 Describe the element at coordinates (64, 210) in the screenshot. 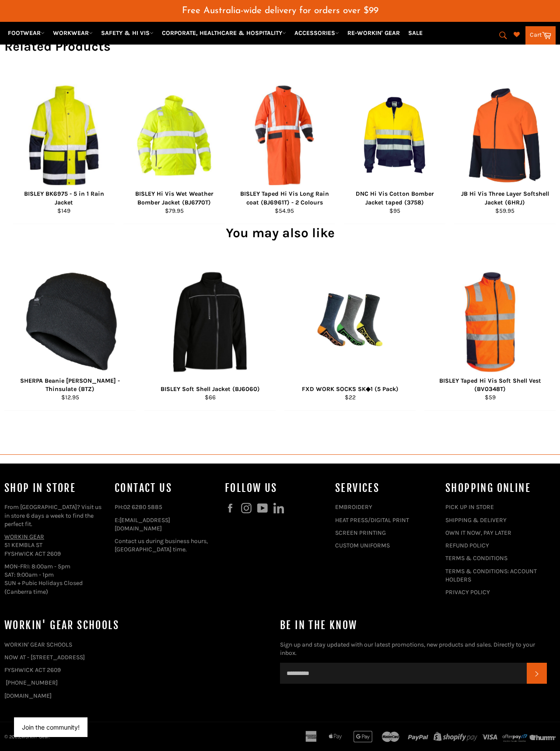

I see `div: $149` at that location.